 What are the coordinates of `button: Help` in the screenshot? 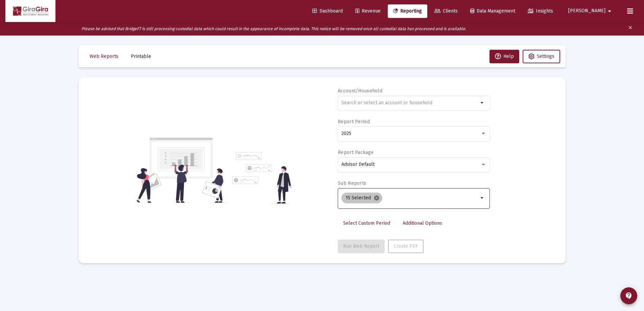 It's located at (505, 57).